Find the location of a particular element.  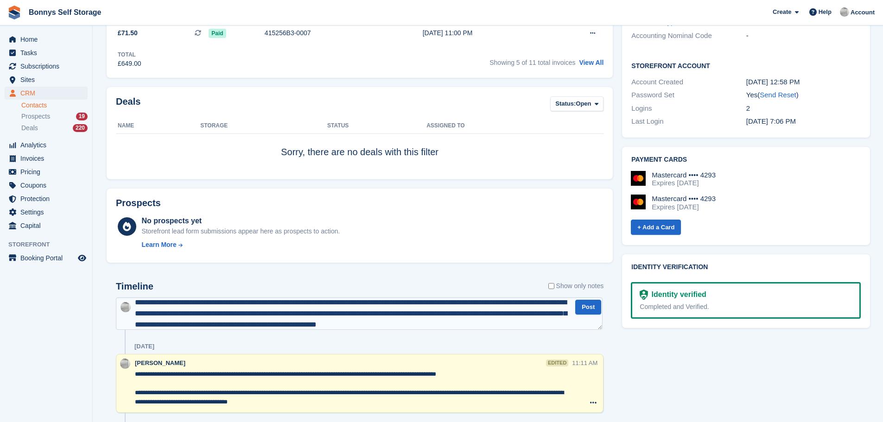

div: Storefront lead form submissions appear here as prospects to action. is located at coordinates (241, 231).